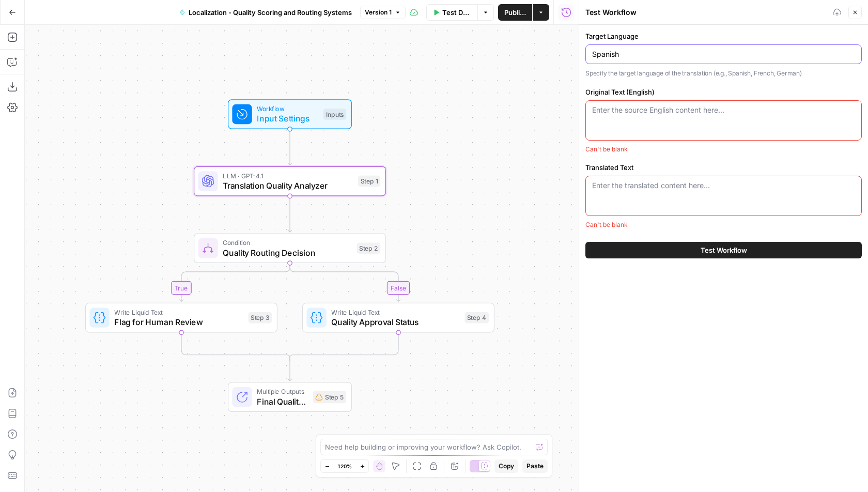 This screenshot has height=492, width=868. What do you see at coordinates (535, 466) in the screenshot?
I see `button: Paste` at bounding box center [535, 466].